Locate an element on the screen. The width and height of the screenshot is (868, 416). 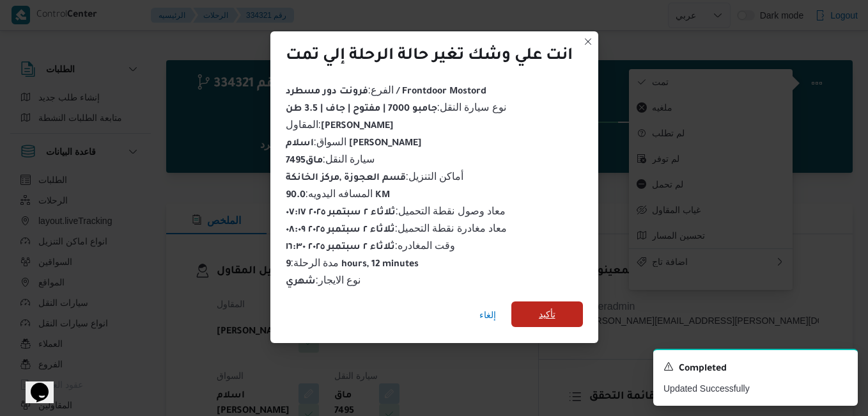
b: جامبو 7000 | مفتوح | جاف | 3.5 طن is located at coordinates (361, 109).